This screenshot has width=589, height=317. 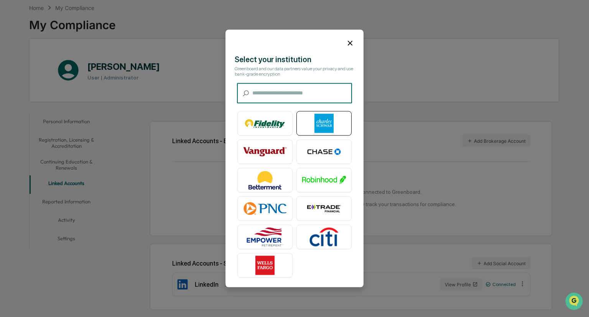 What do you see at coordinates (324, 237) in the screenshot?
I see `img: Citibank` at bounding box center [324, 237].